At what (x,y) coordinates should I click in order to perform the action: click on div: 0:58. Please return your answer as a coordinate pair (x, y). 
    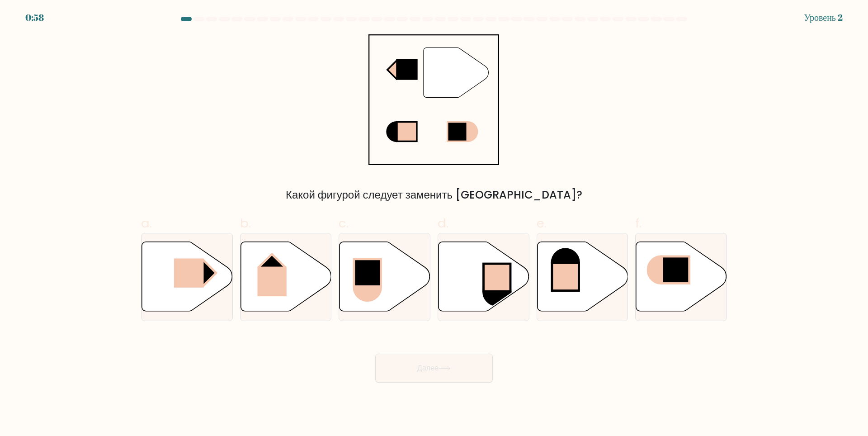
    Looking at the image, I should click on (35, 18).